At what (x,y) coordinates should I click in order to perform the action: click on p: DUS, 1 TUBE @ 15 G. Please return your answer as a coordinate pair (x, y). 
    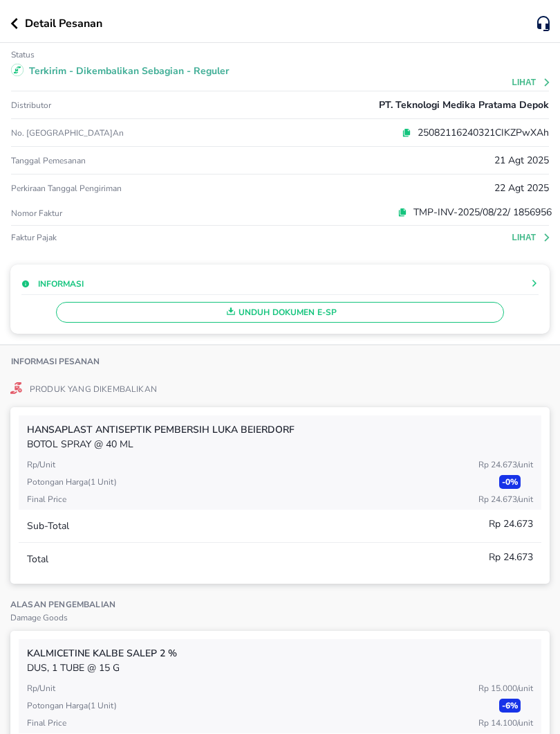
    Looking at the image, I should click on (280, 667).